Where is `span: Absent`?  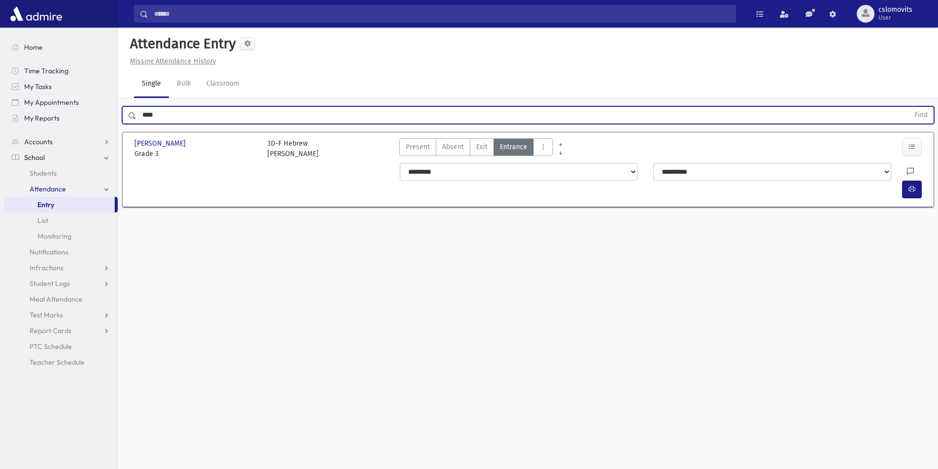
span: Absent is located at coordinates (453, 147).